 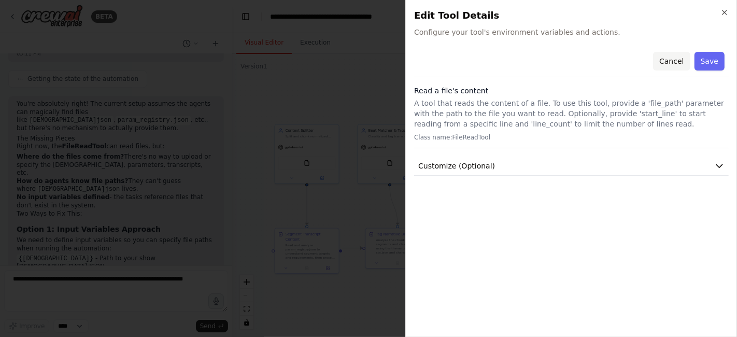 I want to click on h3: Read a file's content, so click(x=571, y=91).